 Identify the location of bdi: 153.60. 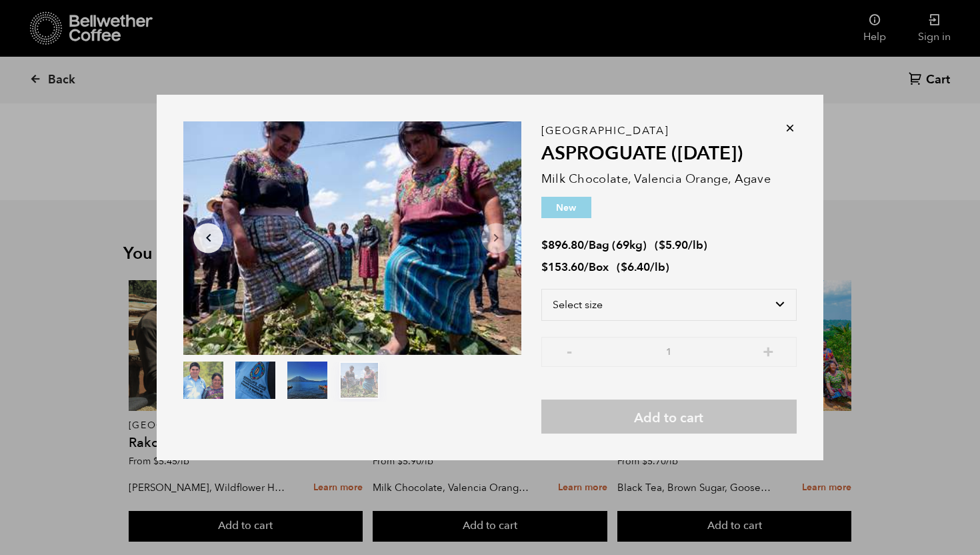
(562, 267).